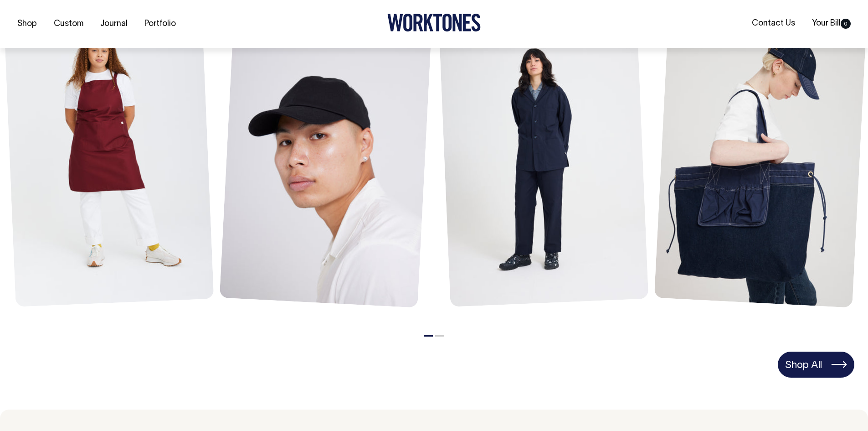  Describe the element at coordinates (27, 24) in the screenshot. I see `a: Shop` at that location.